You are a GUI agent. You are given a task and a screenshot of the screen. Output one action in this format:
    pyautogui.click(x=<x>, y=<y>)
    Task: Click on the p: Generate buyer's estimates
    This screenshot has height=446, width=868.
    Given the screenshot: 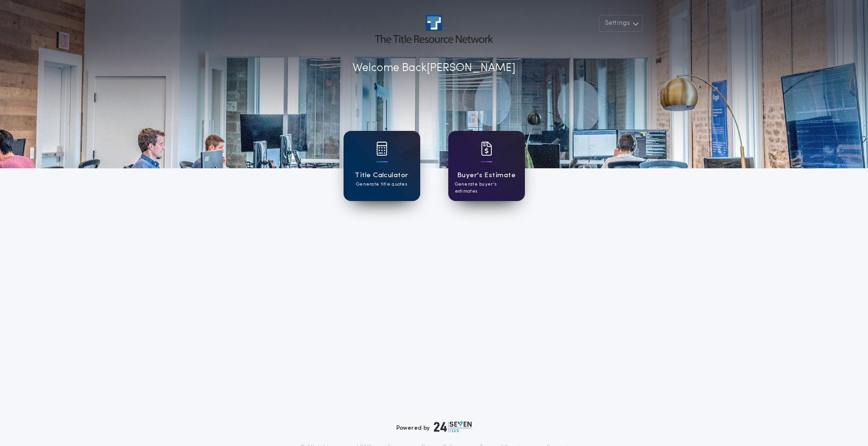 What is the action you would take?
    pyautogui.click(x=487, y=188)
    